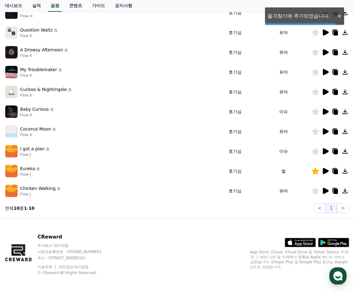 The height and width of the screenshot is (292, 354). Describe the element at coordinates (60, 204) in the screenshot. I see `a: 대화` at that location.